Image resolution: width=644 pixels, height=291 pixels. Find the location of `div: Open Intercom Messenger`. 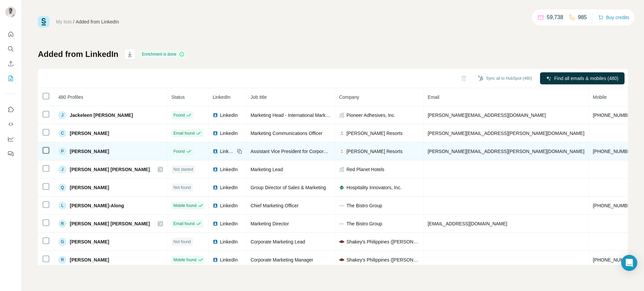

div: Open Intercom Messenger is located at coordinates (629, 263).